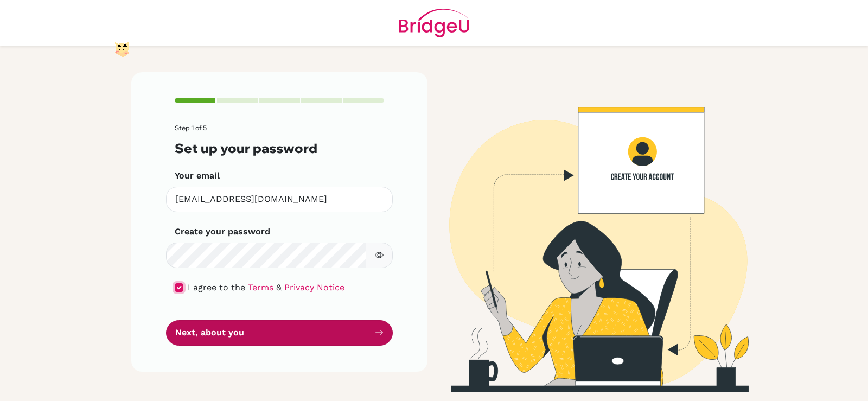  I want to click on span: Step 1 of 5, so click(190, 128).